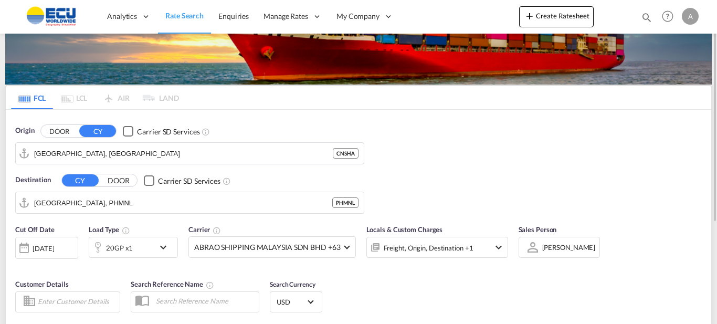 This screenshot has width=717, height=324. What do you see at coordinates (19, 265) in the screenshot?
I see `md-datepicker: Select` at bounding box center [19, 265].